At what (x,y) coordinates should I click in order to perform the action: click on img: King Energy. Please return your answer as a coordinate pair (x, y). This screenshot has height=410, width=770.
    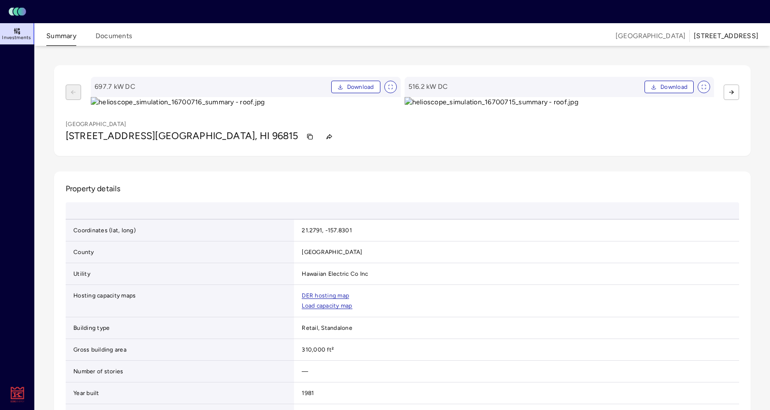
    Looking at the image, I should click on (17, 394).